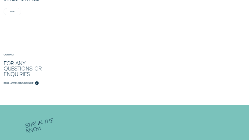 The width and height of the screenshot is (249, 140). I want to click on a: View, so click(12, 11).